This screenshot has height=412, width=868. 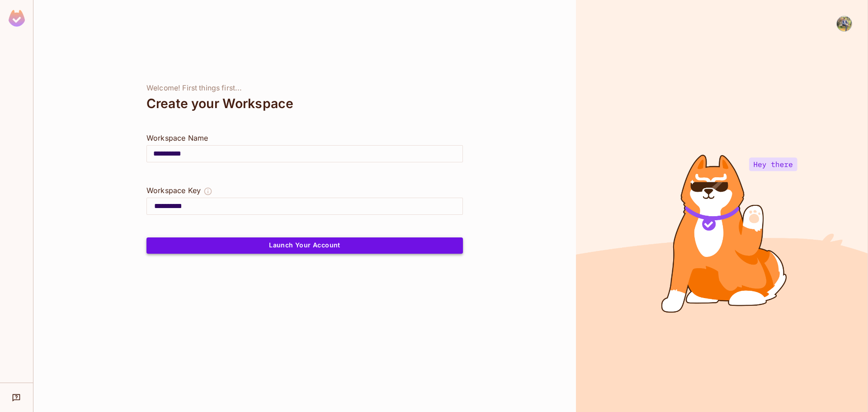 I want to click on img: Janaka Chathuranga, so click(x=844, y=23).